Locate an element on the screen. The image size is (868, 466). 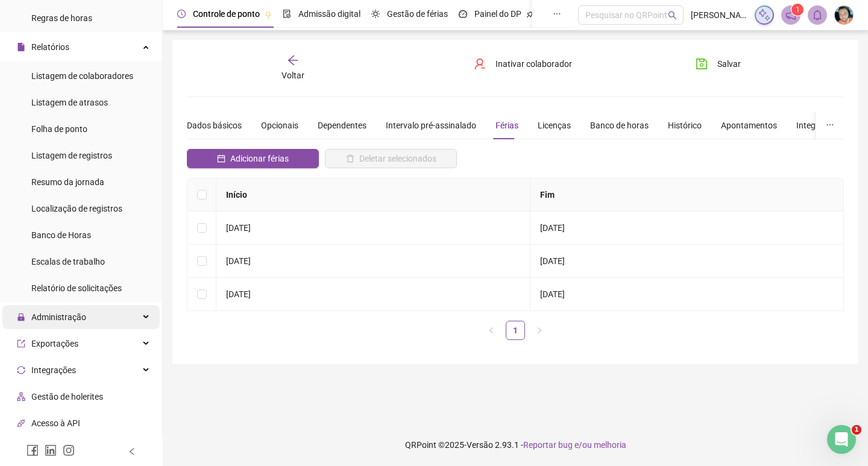
span: instagram is located at coordinates (69, 450).